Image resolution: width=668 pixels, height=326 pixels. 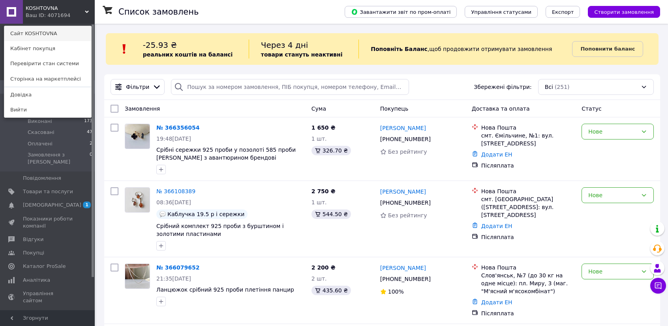 What do you see at coordinates (323, 128) in the screenshot?
I see `span: 1 650 ₴` at bounding box center [323, 128].